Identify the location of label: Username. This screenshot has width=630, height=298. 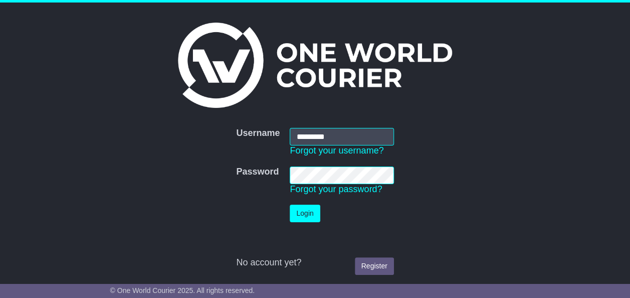
(258, 133).